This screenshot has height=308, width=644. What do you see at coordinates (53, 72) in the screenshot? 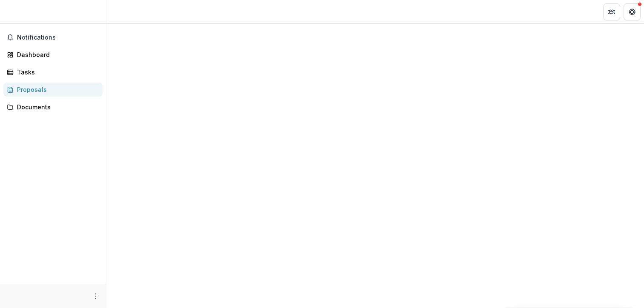
I see `a: Tasks` at bounding box center [53, 72].